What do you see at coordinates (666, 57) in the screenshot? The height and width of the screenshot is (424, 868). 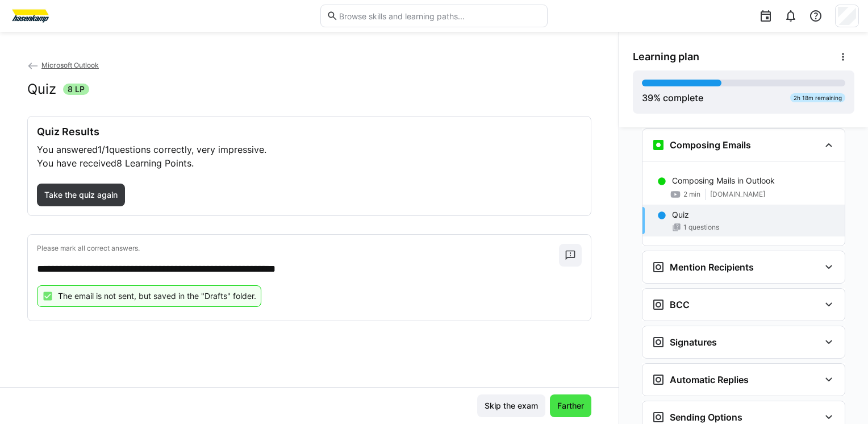 I see `span: Learning plan` at bounding box center [666, 57].